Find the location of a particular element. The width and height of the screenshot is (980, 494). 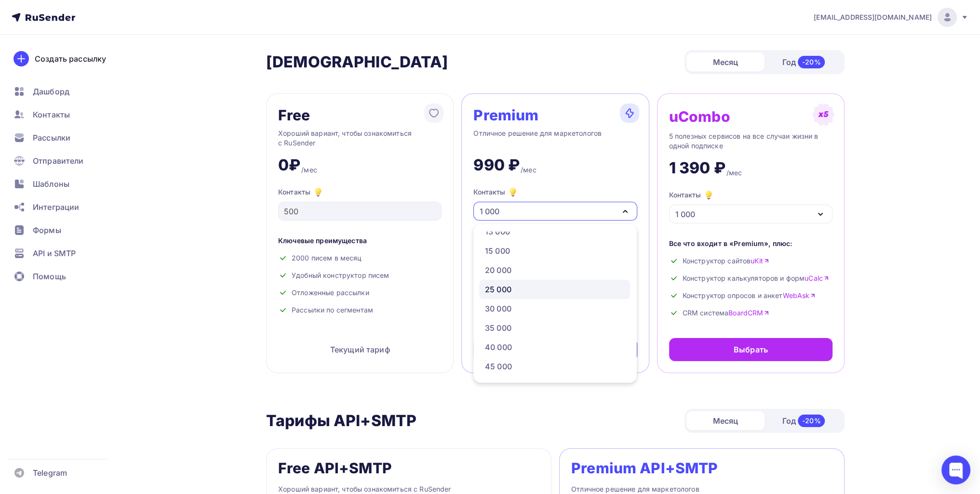

a: Формы is located at coordinates (65, 230).